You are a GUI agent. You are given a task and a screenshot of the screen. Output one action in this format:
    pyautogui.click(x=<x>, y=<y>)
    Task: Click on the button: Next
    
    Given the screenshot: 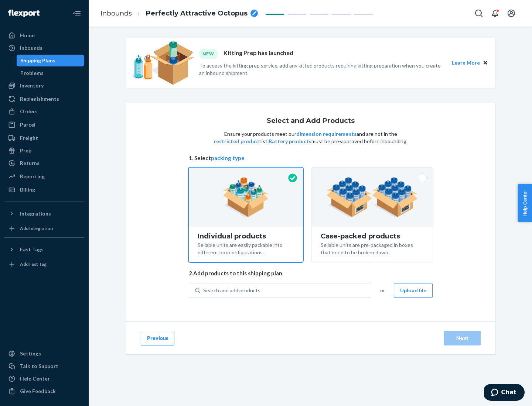 What is the action you would take?
    pyautogui.click(x=462, y=338)
    